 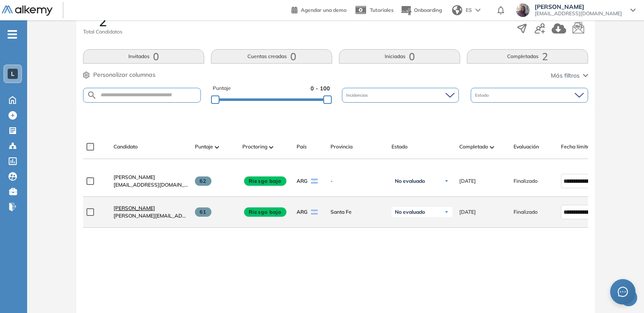 What do you see at coordinates (358, 212) in the screenshot?
I see `span: Santa Fe` at bounding box center [358, 212].